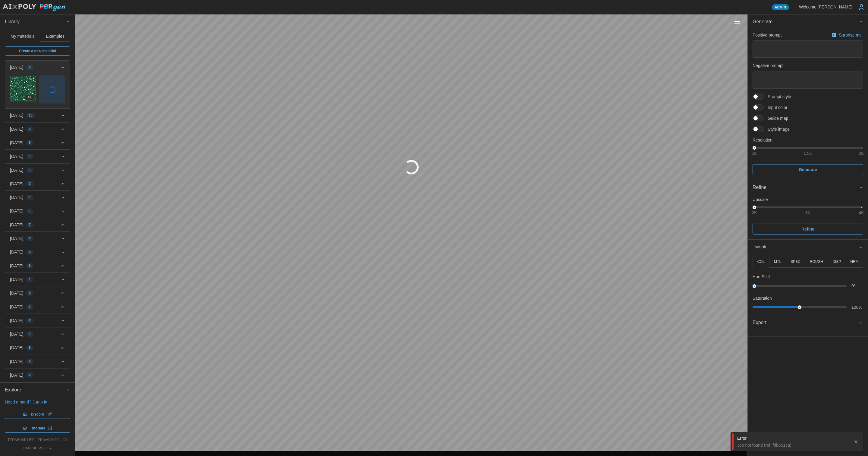 This screenshot has width=868, height=456. Describe the element at coordinates (30, 266) in the screenshot. I see `span: 8` at that location.